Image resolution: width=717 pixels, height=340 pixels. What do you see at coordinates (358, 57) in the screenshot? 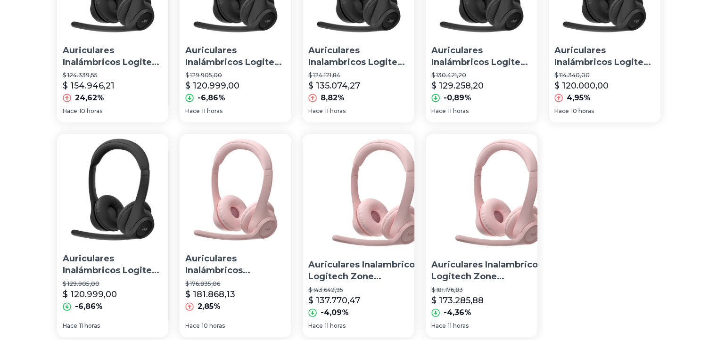
I see `p: Auriculares Inalambricos Logitech Zone 300 wireless negro` at bounding box center [358, 57].